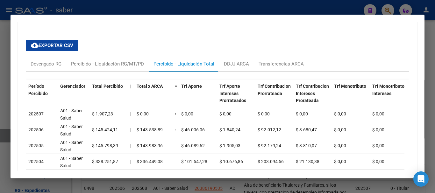  Describe the element at coordinates (36, 162) in the screenshot. I see `span: 202504` at that location.